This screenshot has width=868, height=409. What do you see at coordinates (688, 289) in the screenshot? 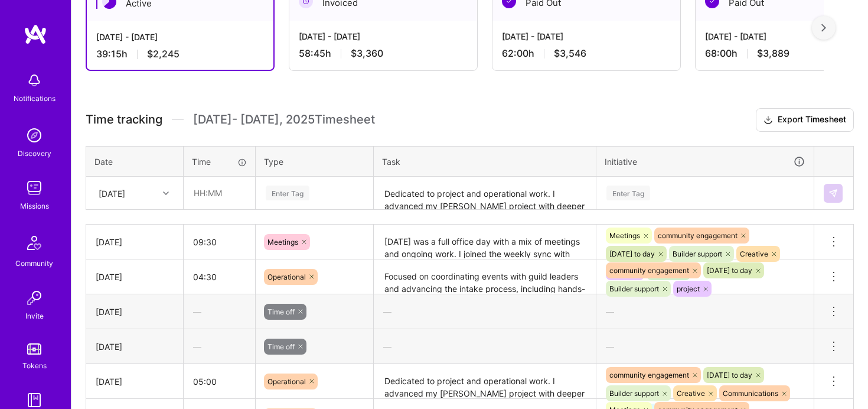
I see `span: project` at bounding box center [688, 289].